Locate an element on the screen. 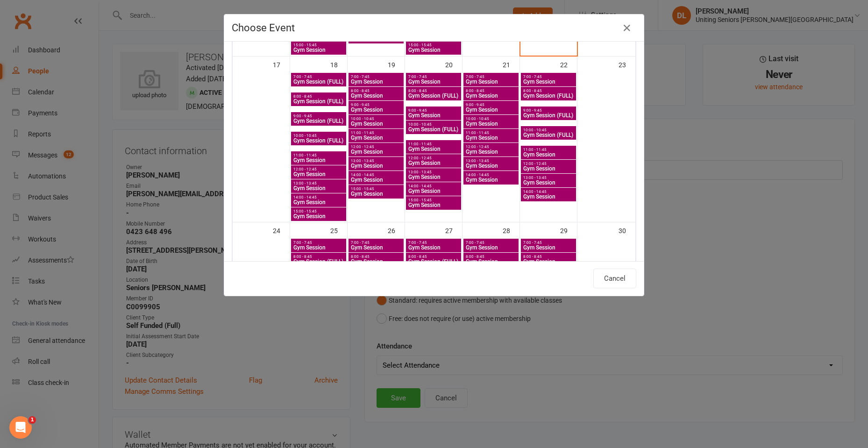 The width and height of the screenshot is (868, 448). div: 22 is located at coordinates (568, 64).